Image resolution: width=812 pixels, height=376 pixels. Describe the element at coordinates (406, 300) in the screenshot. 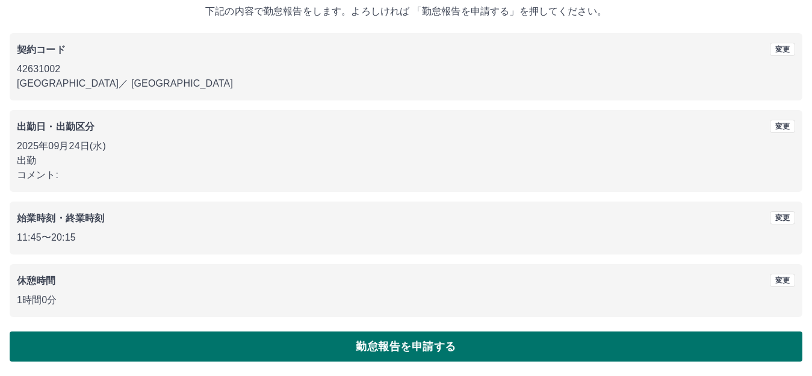

I see `p: 1時間0分` at that location.